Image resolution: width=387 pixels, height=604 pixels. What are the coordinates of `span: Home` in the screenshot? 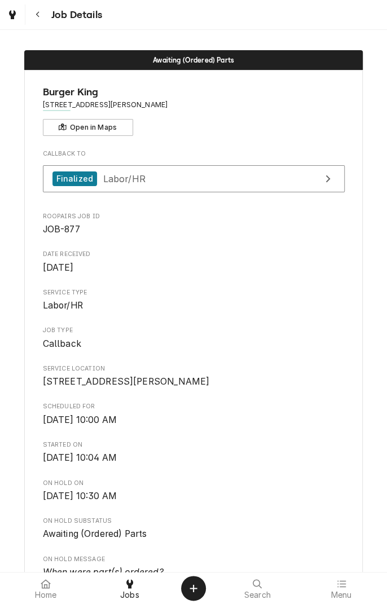 It's located at (46, 595).